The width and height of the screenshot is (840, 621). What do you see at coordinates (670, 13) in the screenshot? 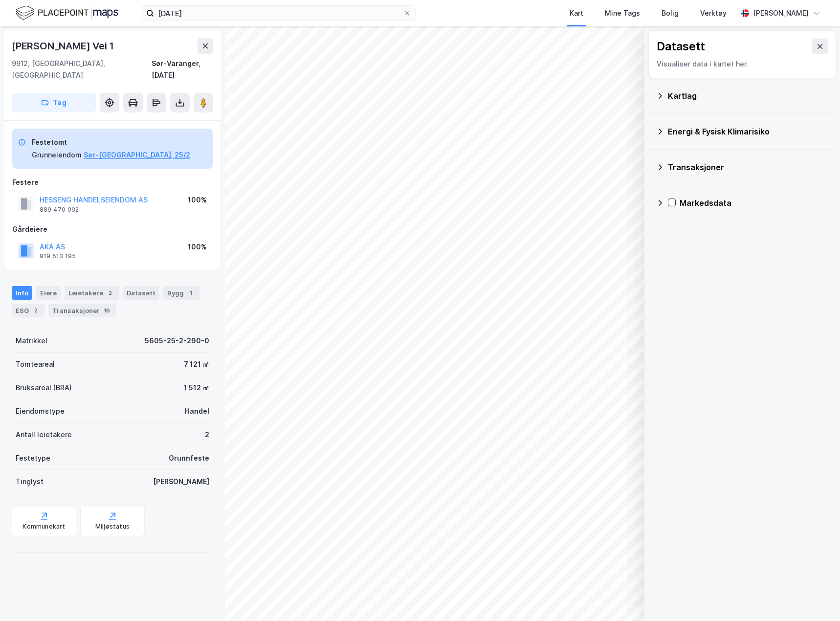
I see `div: Bolig` at bounding box center [670, 13].